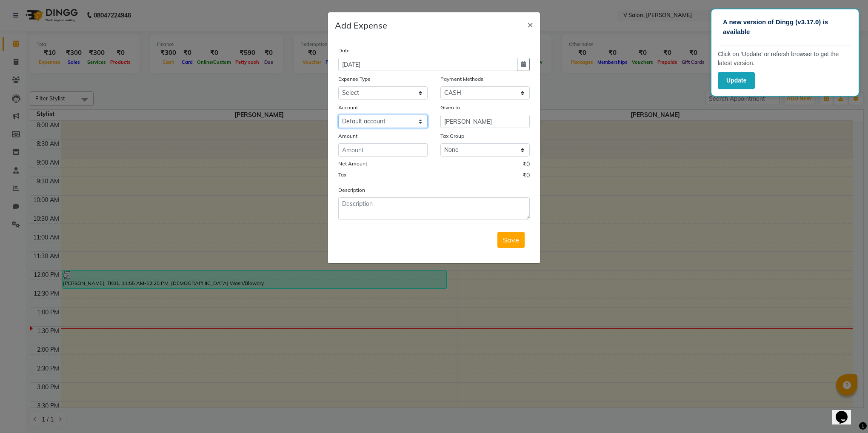 The height and width of the screenshot is (433, 868). I want to click on button: Save, so click(511, 240).